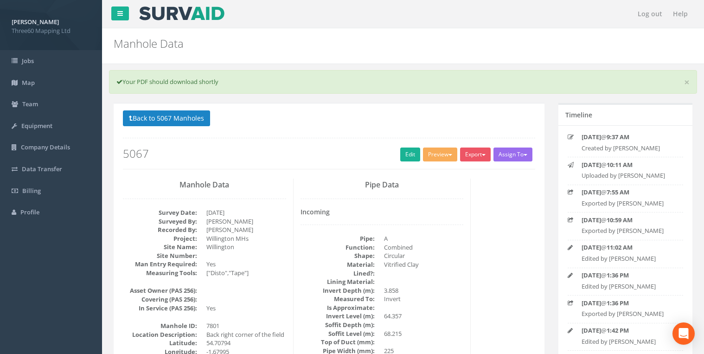  Describe the element at coordinates (424, 299) in the screenshot. I see `dd: Invert` at that location.